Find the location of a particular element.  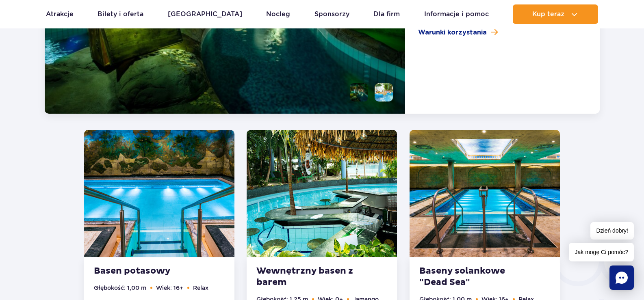

a: Dla firm is located at coordinates (386, 14).